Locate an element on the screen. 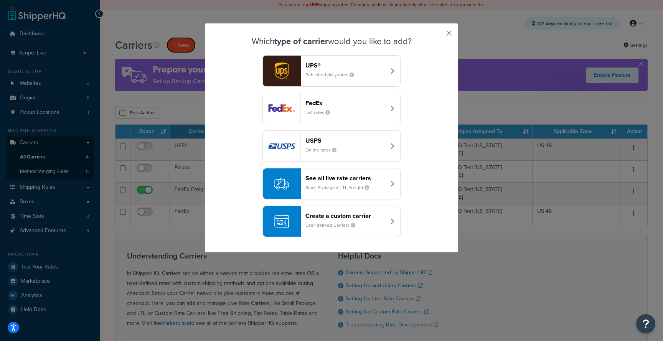 This screenshot has width=663, height=341. small: List rates is located at coordinates (321, 112).